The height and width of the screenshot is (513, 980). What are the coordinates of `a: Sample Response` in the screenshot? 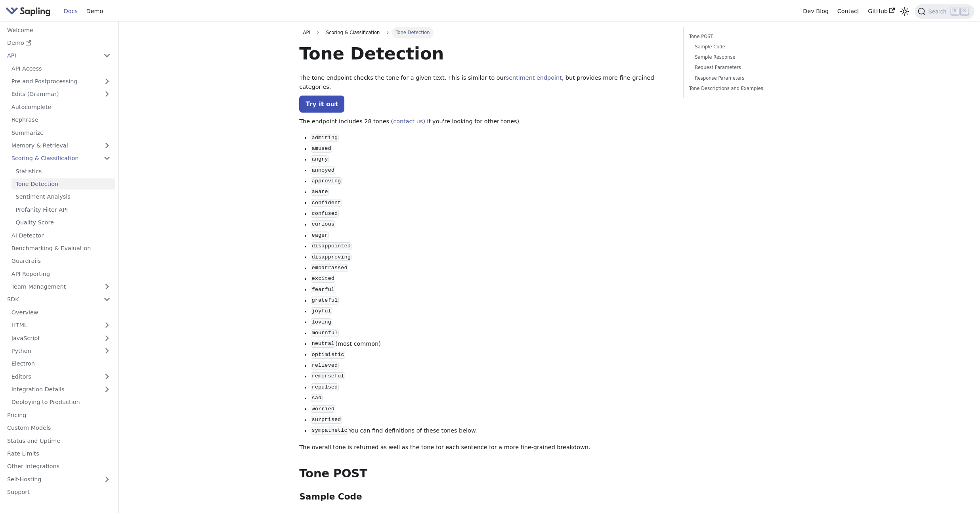 It's located at (744, 57).